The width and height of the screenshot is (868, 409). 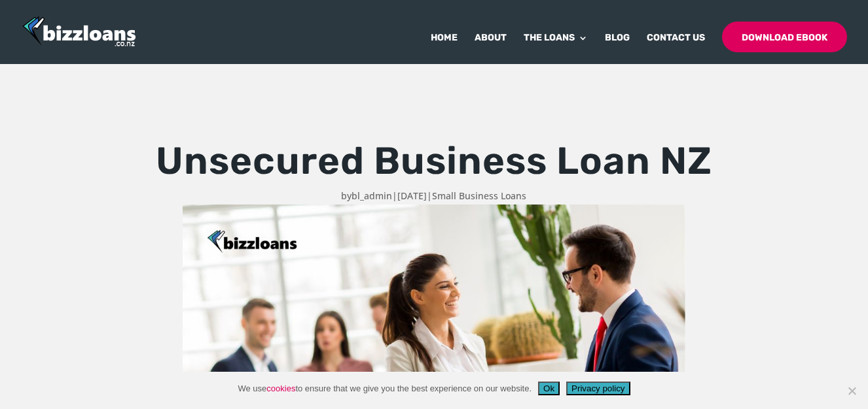 I want to click on p: by | |, so click(x=434, y=195).